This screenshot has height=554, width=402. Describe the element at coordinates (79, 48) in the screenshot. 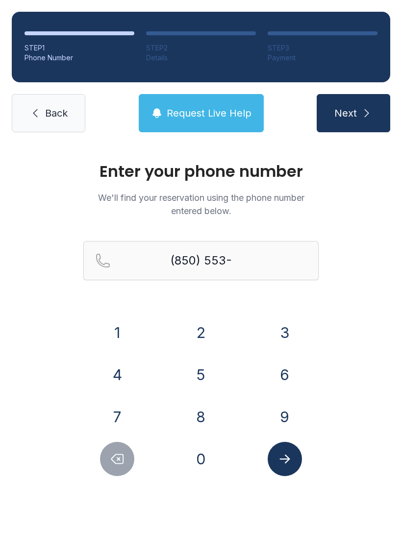

I see `div: STEP 1` at that location.